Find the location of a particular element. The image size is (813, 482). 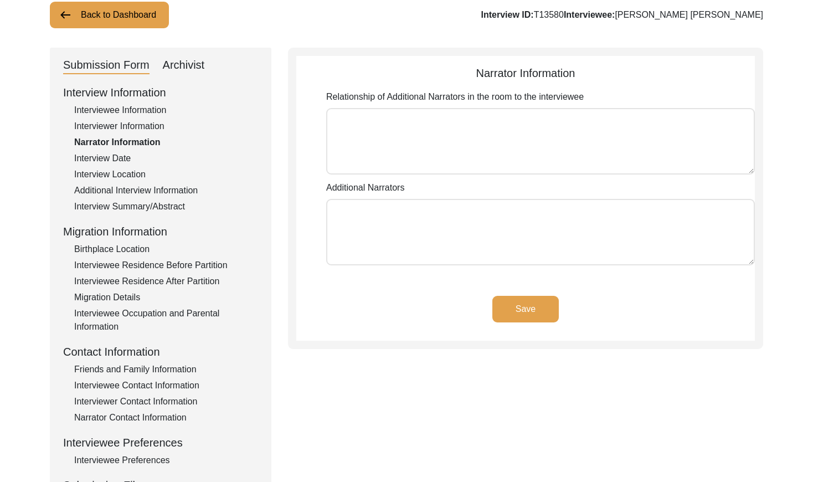

div: Interviewee Residence Before Partition is located at coordinates (166, 265).